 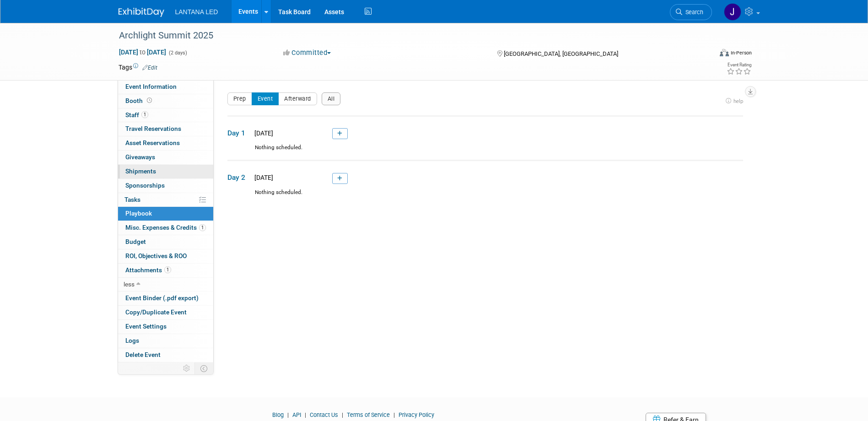 What do you see at coordinates (178, 52) in the screenshot?
I see `span: (2 days)` at bounding box center [178, 52].